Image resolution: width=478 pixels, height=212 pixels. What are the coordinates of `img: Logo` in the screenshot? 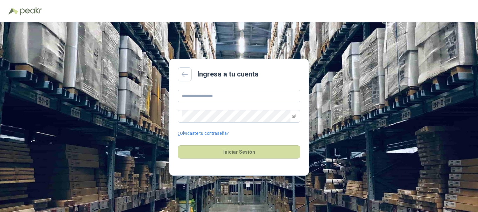 It's located at (13, 11).